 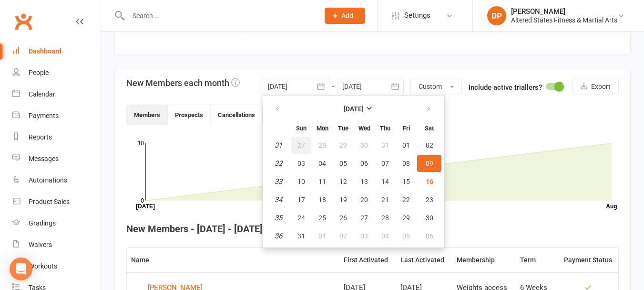 I want to click on th: Name, so click(x=233, y=259).